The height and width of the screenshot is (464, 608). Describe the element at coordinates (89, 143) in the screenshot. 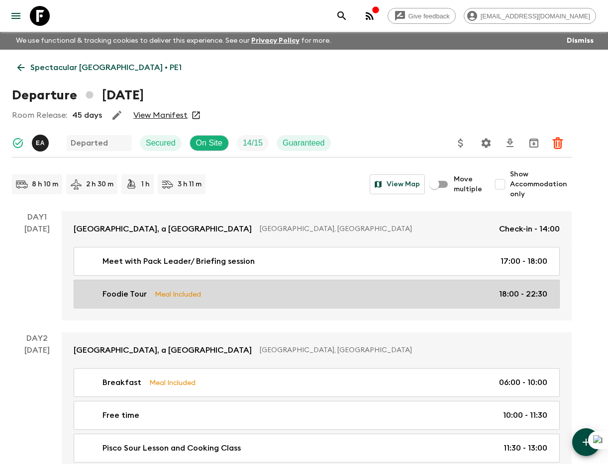

I see `p: Departed` at that location.